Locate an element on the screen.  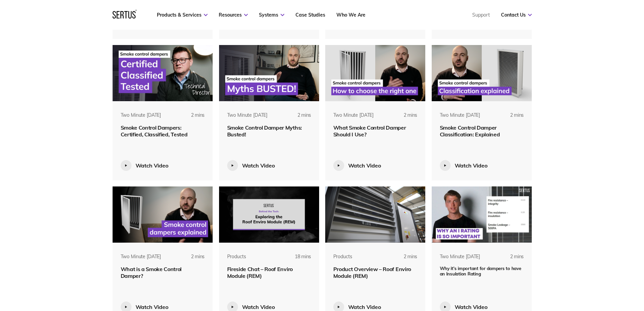
span: Why it's important for dampers to have an Insulation Rating is located at coordinates (480, 271).